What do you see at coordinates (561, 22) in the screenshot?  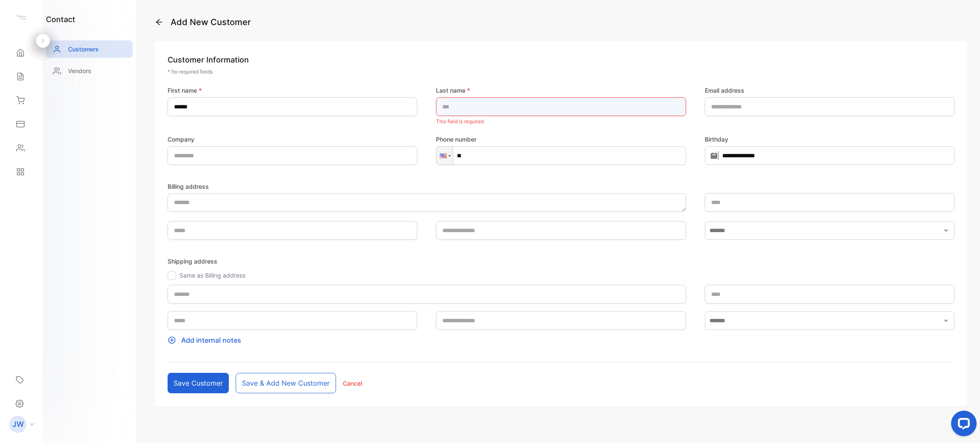 I see `p: Add New Customer` at bounding box center [561, 22].